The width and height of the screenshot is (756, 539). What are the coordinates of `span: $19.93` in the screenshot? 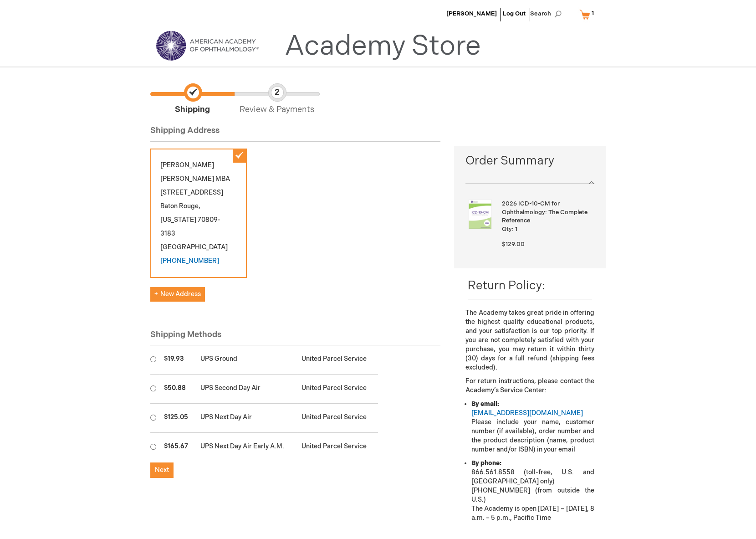 It's located at (174, 359).